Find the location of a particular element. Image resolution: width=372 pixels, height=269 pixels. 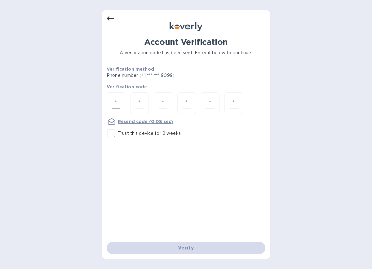

p: Verification code is located at coordinates (186, 87).